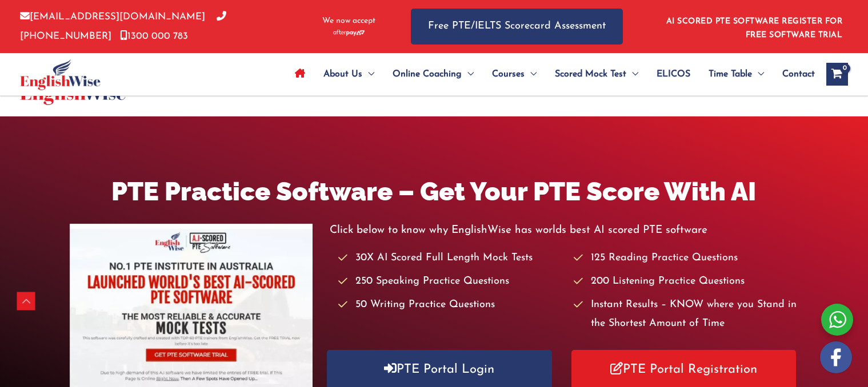 The image size is (868, 387). I want to click on a: CoursesMenu Toggle, so click(514, 74).